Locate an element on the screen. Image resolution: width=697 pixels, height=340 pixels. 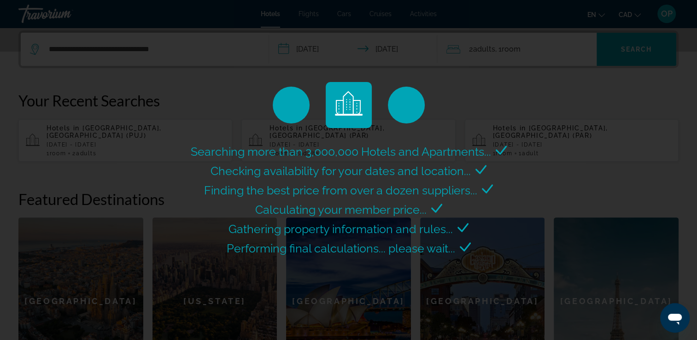
span: Finding the best price from over a dozen suppliers... is located at coordinates (340, 190).